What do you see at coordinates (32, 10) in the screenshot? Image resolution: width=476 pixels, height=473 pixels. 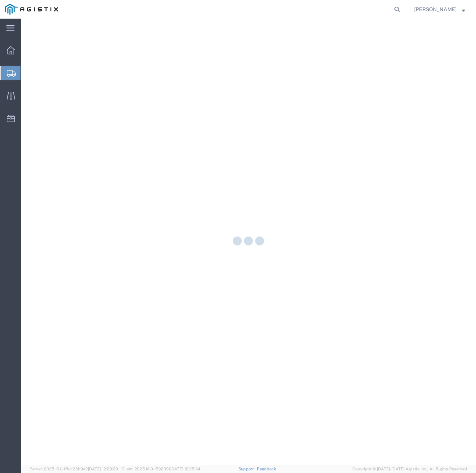 I see `img: logo` at bounding box center [32, 10].